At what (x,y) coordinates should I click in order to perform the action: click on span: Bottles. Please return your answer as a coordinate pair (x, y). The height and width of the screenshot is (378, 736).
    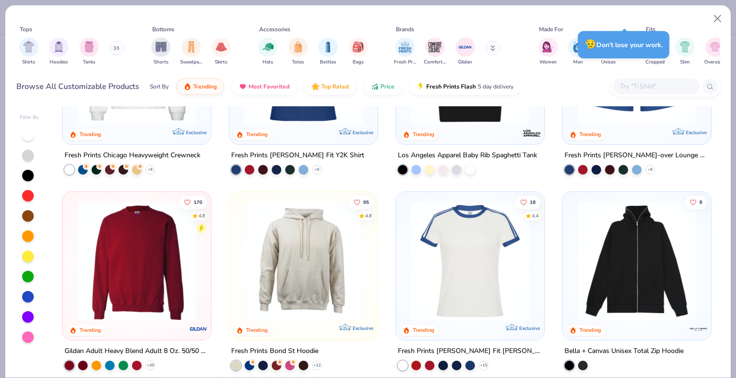
    Looking at the image, I should click on (328, 62).